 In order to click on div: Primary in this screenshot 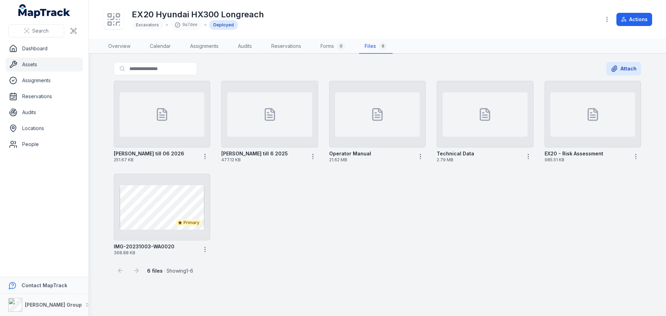, I will do `click(189, 223)`.